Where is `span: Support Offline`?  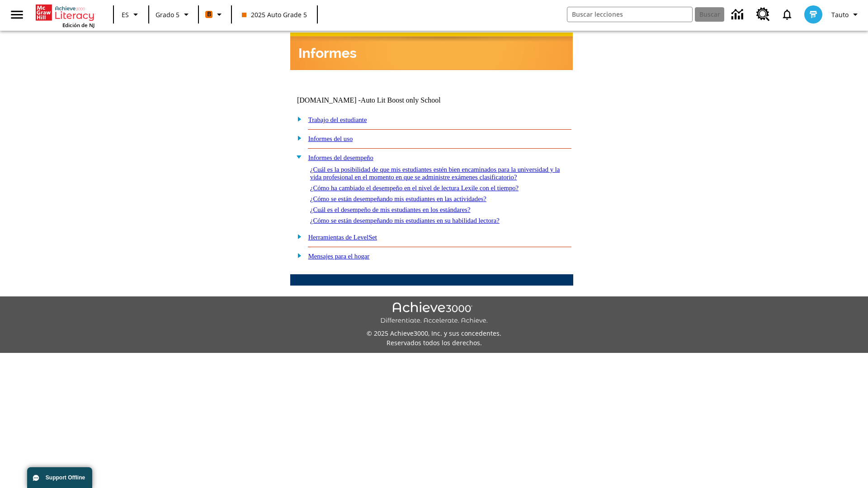 span: Support Offline is located at coordinates (65, 478).